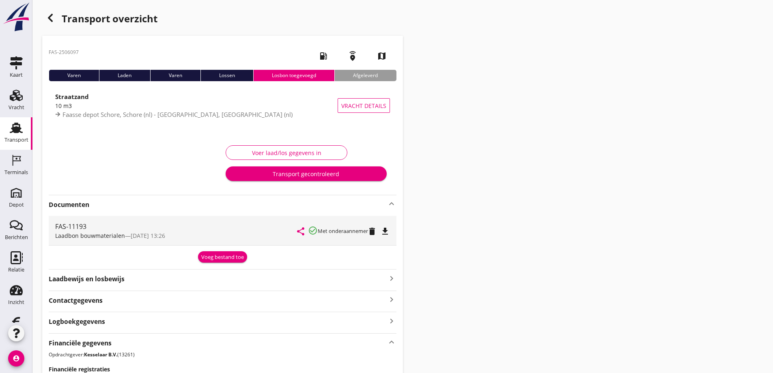  Describe the element at coordinates (365, 76) in the screenshot. I see `div: Afgeleverd` at that location.